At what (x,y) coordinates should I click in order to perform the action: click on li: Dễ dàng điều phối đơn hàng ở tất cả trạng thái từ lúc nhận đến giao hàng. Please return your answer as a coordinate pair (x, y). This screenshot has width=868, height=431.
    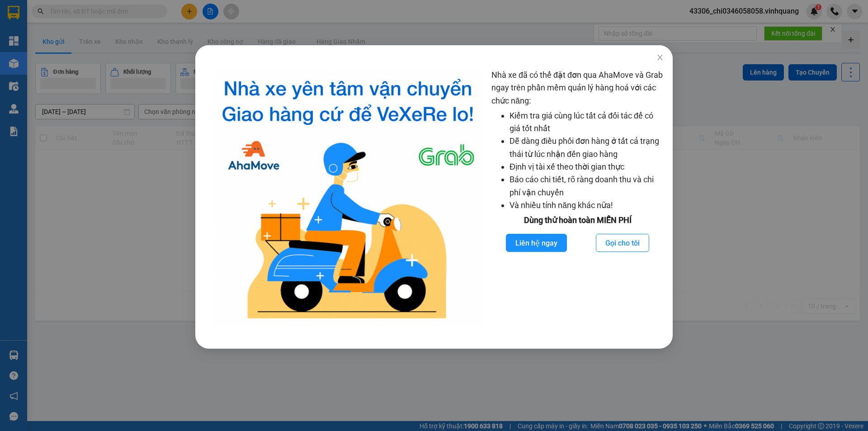
    Looking at the image, I should click on (586, 148).